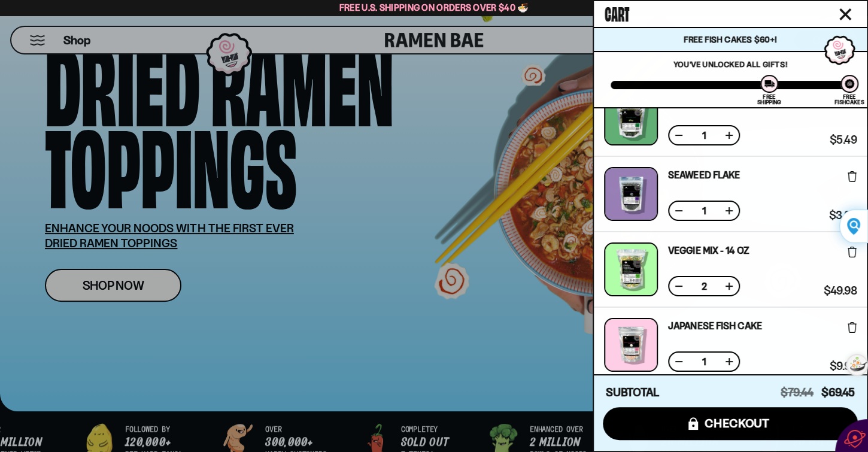  What do you see at coordinates (737, 424) in the screenshot?
I see `span: checkout` at bounding box center [737, 424].